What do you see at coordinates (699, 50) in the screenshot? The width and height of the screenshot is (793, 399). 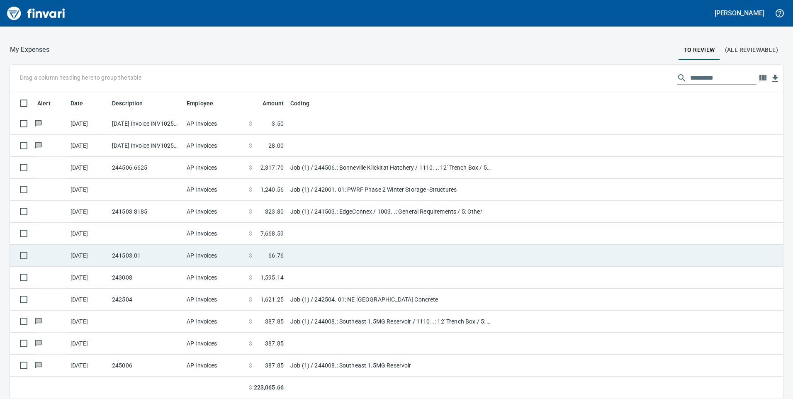 I see `span: To Review` at bounding box center [699, 50].